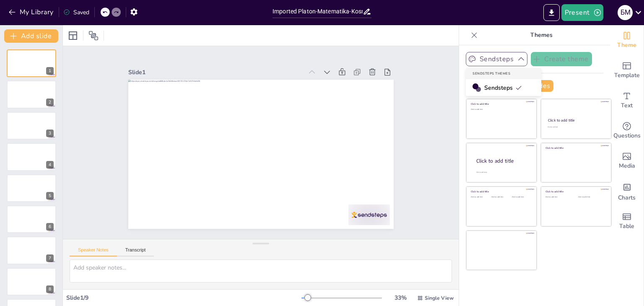 Image resolution: width=644 pixels, height=306 pixels. Describe the element at coordinates (73, 36) in the screenshot. I see `div: Layout` at that location.